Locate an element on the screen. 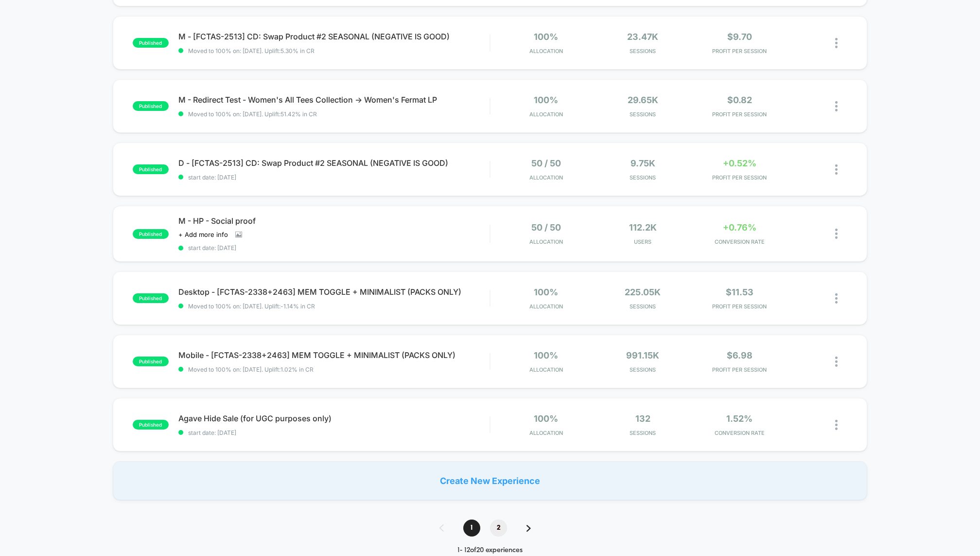 The width and height of the screenshot is (980, 556). span: 991.15k is located at coordinates (642, 355).